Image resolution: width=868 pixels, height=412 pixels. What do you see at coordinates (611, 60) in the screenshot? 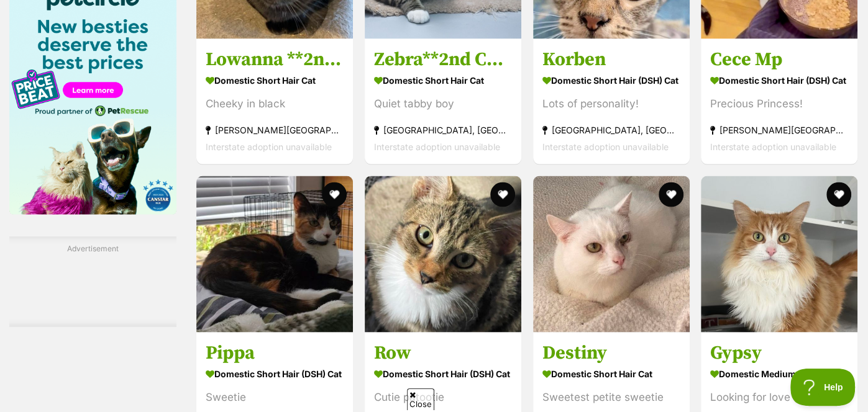
I see `h3: Korben` at bounding box center [611, 60].